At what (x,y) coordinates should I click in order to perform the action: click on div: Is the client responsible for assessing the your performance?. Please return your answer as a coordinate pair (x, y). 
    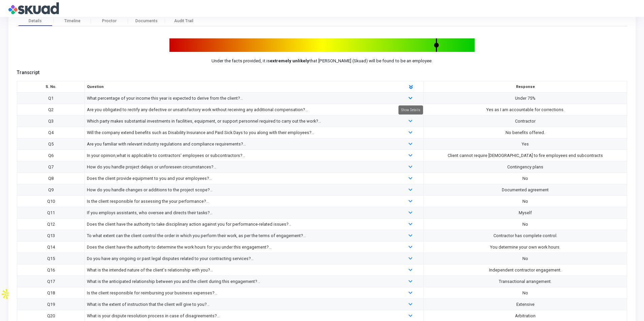
    Looking at the image, I should click on (240, 201).